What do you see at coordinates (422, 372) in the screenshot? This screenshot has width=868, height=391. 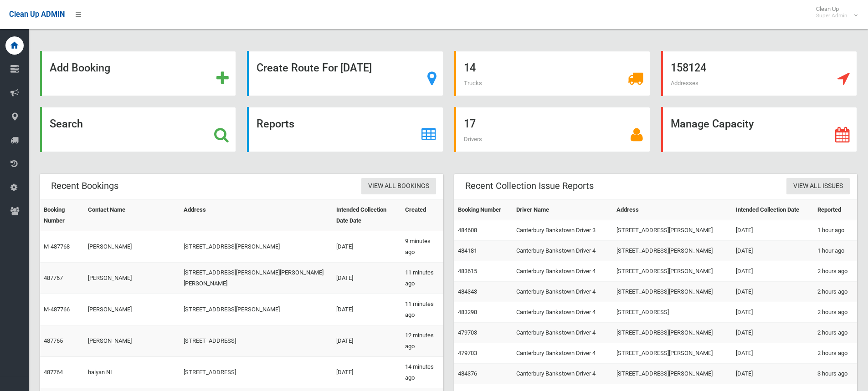 I see `td: 14 minutes ago` at bounding box center [422, 372].